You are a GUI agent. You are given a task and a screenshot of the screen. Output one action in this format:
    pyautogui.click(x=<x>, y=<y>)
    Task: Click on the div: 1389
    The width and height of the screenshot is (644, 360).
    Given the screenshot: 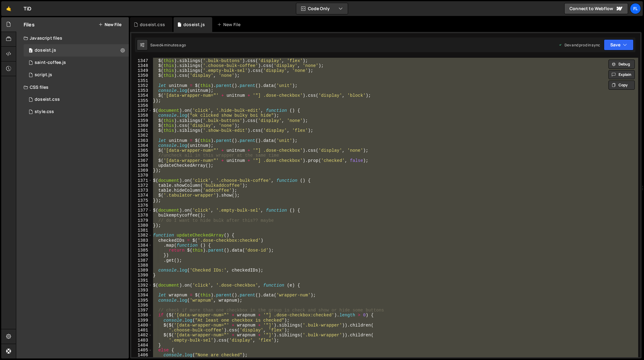 What is the action you would take?
    pyautogui.click(x=141, y=270)
    